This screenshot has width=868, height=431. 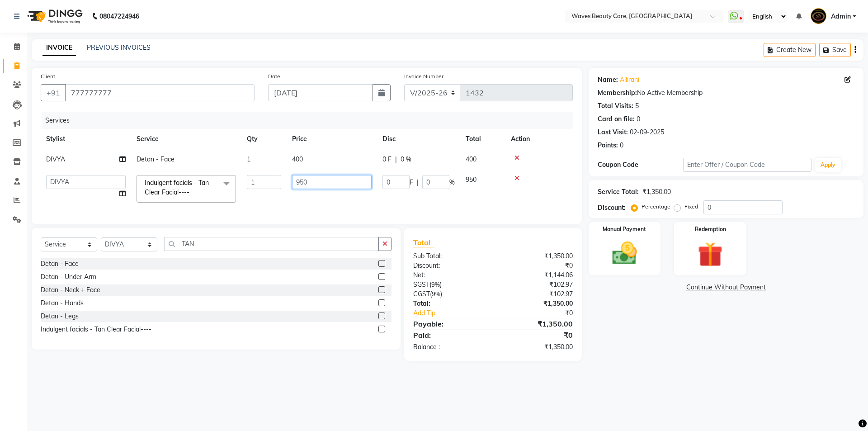 What do you see at coordinates (841, 16) in the screenshot?
I see `span: Admin` at bounding box center [841, 16].